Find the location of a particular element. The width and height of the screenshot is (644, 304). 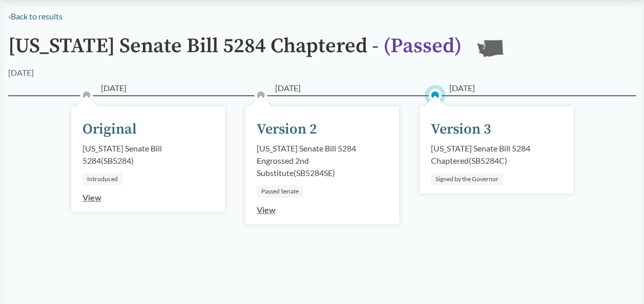

span: - ( Passed ) is located at coordinates (417, 46).